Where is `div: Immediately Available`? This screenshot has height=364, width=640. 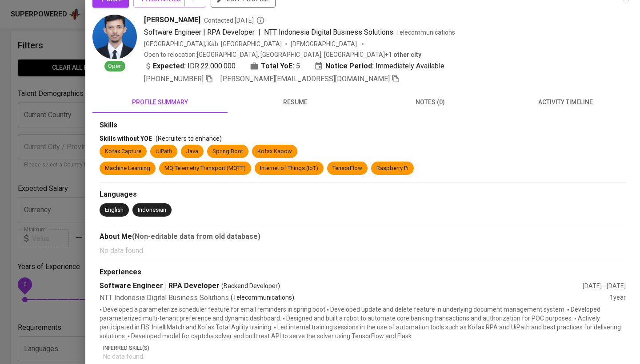
div: Immediately Available is located at coordinates (379, 66).